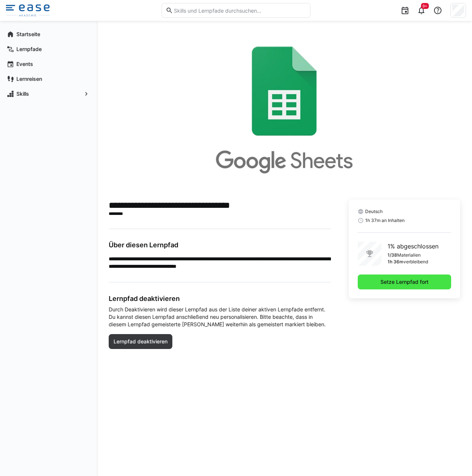 This screenshot has height=476, width=472. I want to click on span: Lernpfad deaktivieren, so click(140, 342).